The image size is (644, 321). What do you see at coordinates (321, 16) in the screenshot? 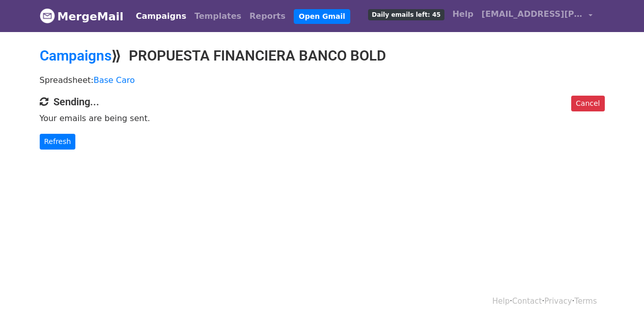
I see `a: Open Gmail` at bounding box center [321, 16].